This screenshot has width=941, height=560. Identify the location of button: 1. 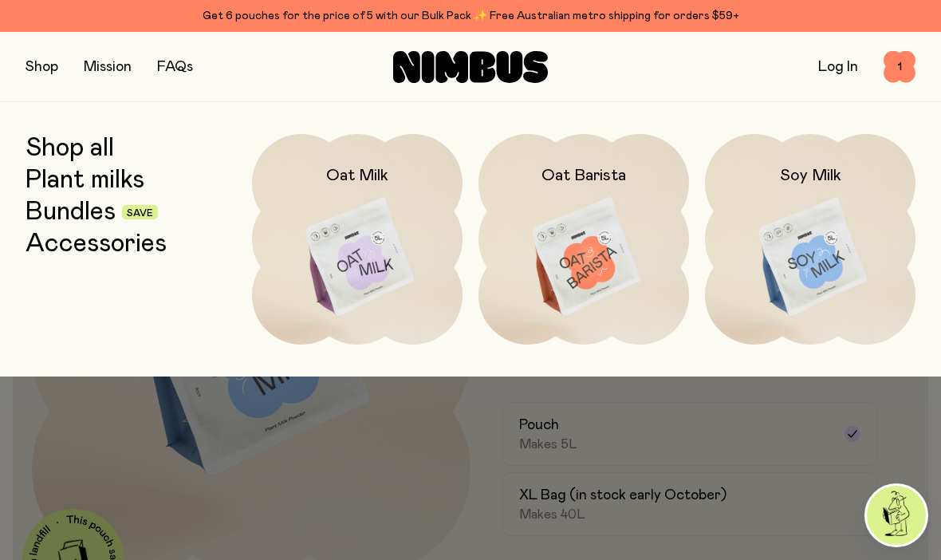
(900, 67).